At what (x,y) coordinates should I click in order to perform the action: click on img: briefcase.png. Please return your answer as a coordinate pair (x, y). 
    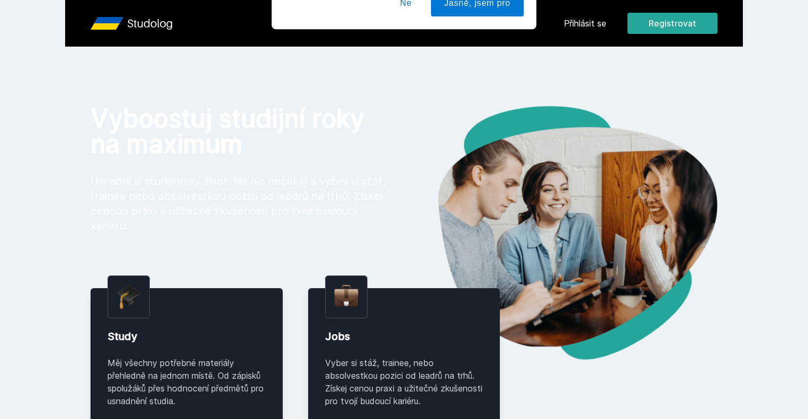
    Looking at the image, I should click on (346, 295).